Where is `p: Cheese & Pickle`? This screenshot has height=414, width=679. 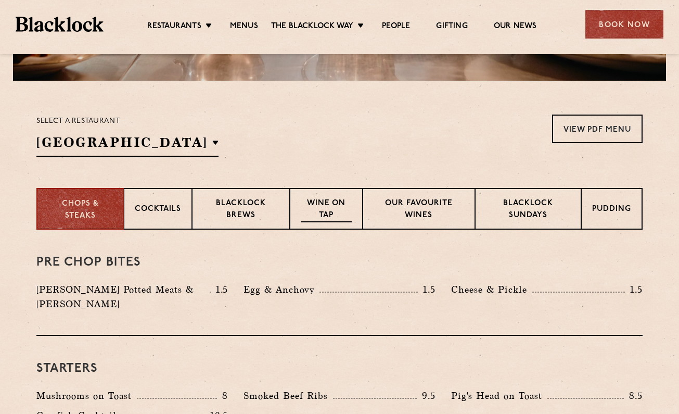 p: Cheese & Pickle is located at coordinates (492, 289).